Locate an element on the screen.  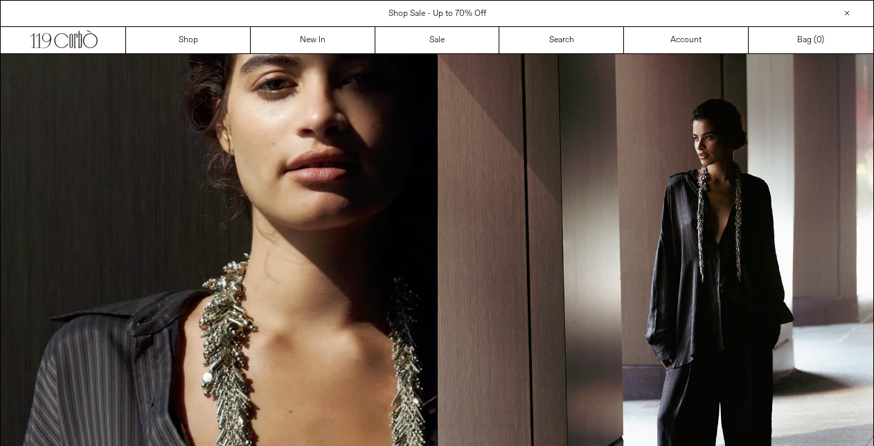
a: Sale is located at coordinates (438, 40).